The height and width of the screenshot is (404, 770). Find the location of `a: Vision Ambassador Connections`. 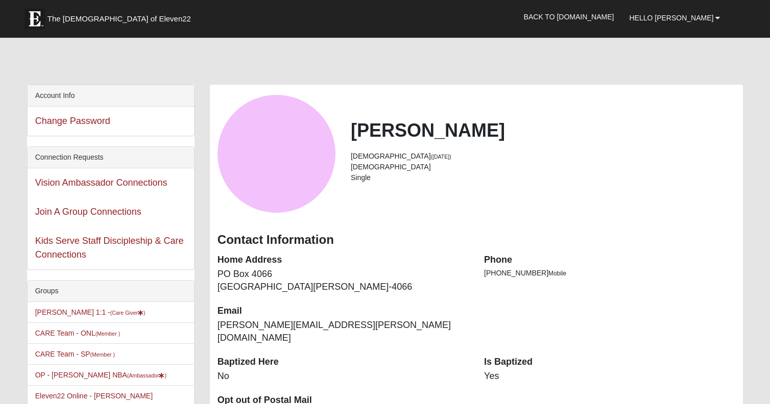

a: Vision Ambassador Connections is located at coordinates (101, 183).